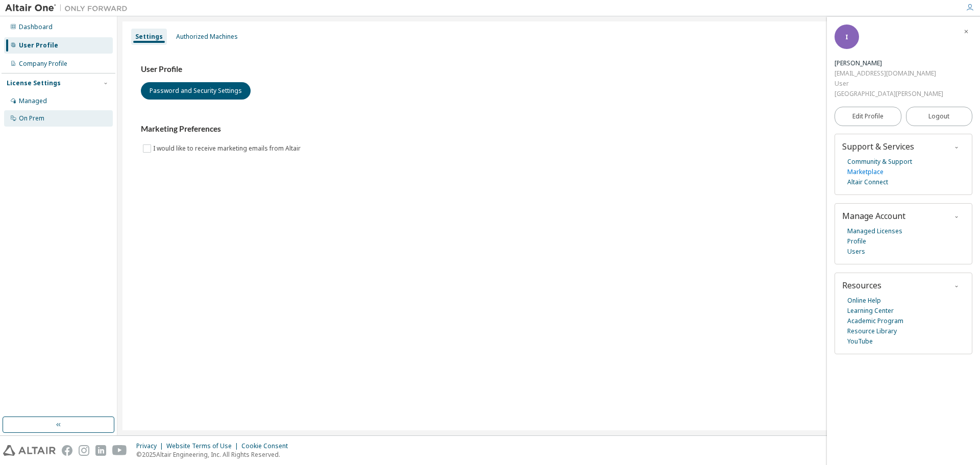 The height and width of the screenshot is (465, 980). Describe the element at coordinates (69, 8) in the screenshot. I see `img: Altair One` at that location.